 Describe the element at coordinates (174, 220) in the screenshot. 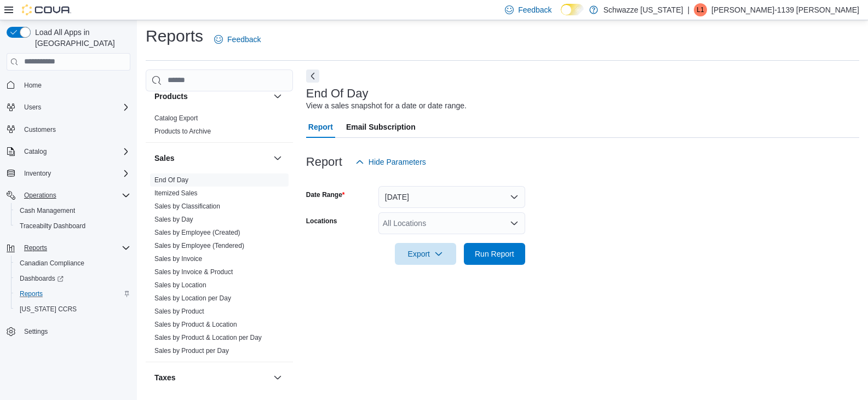

I see `a: Sales by Day` at that location.